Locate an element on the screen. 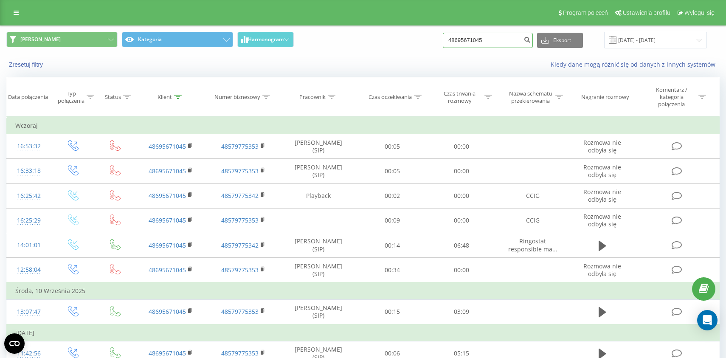 The width and height of the screenshot is (726, 358). a: Kiedy dane mogą różnić się od danych z innych systemów is located at coordinates (635, 64).